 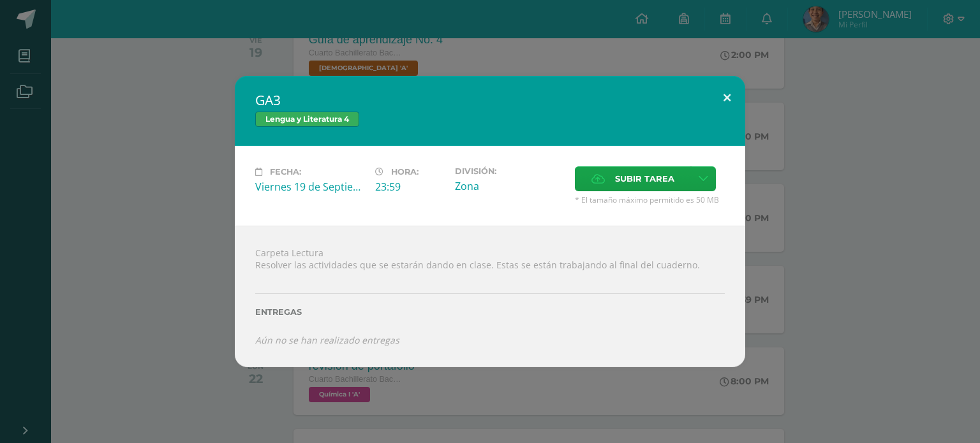 What do you see at coordinates (510, 186) in the screenshot?
I see `div: Zona` at bounding box center [510, 186].